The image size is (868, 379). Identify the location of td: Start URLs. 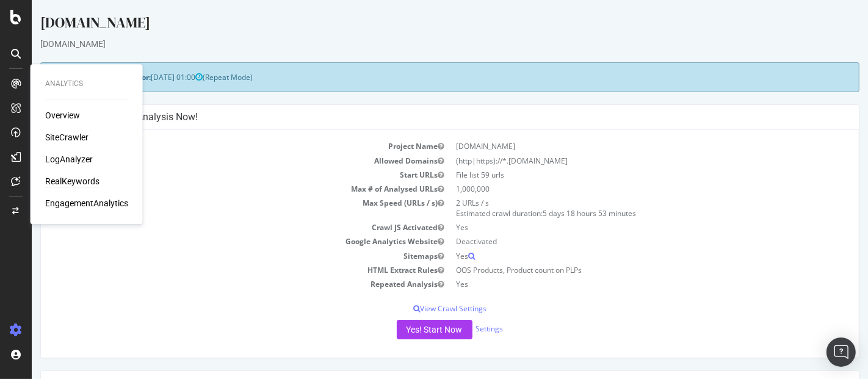
(218, 174).